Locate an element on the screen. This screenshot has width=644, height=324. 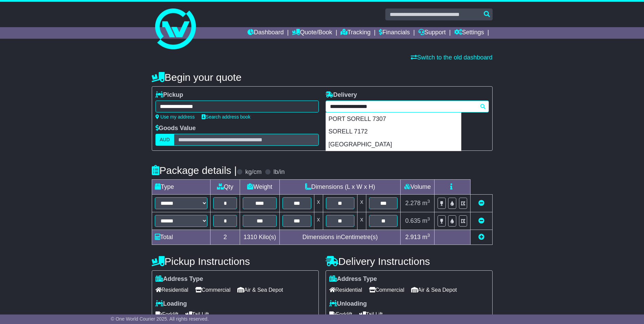
label: Pickup is located at coordinates (169, 95).